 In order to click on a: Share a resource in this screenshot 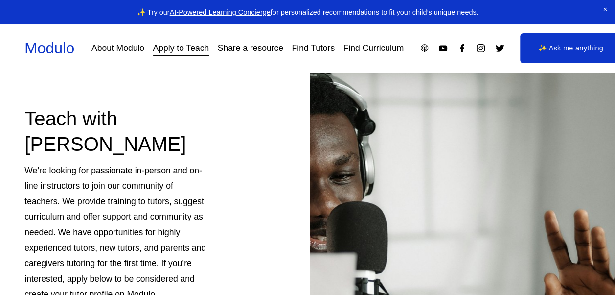, I will do `click(251, 48)`.